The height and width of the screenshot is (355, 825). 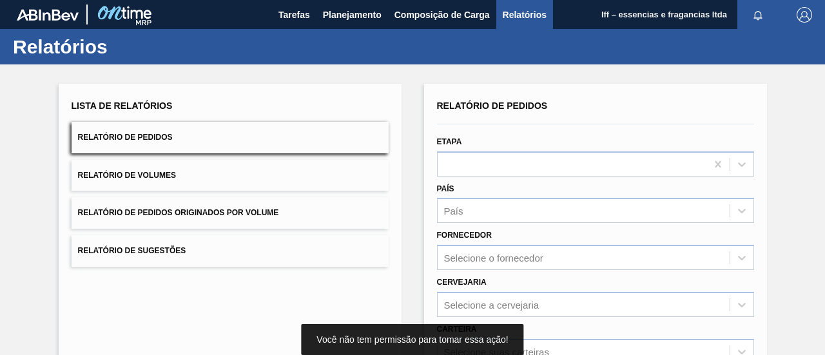 What do you see at coordinates (492, 304) in the screenshot?
I see `div: Selecione a cervejaria` at bounding box center [492, 304].